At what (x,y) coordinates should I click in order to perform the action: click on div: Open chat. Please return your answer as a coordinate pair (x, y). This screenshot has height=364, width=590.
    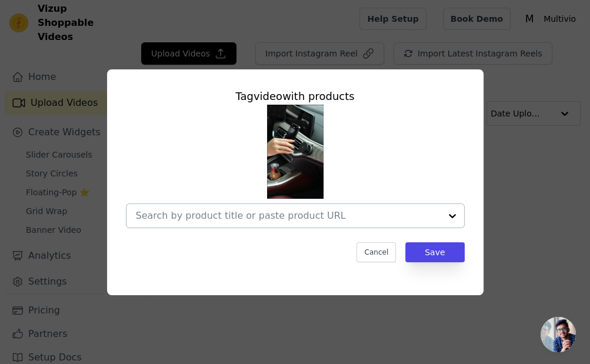
    Looking at the image, I should click on (558, 334).